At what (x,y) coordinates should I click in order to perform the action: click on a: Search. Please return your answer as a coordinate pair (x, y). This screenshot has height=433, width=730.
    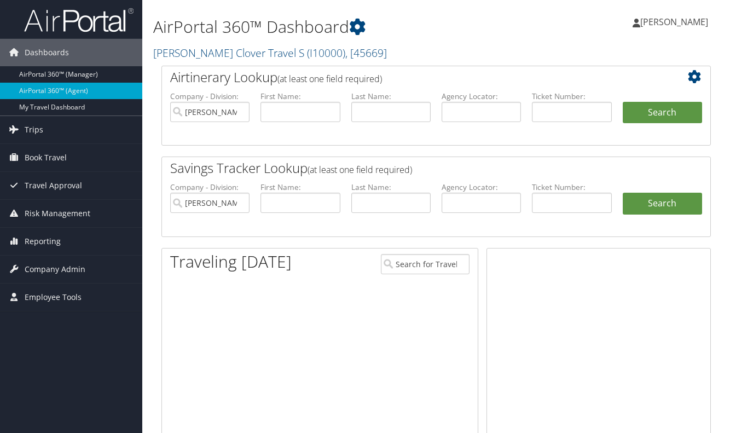
    Looking at the image, I should click on (662, 204).